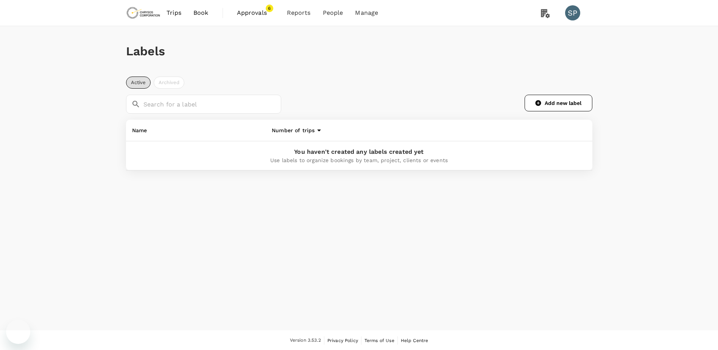 This screenshot has height=350, width=718. Describe the element at coordinates (196, 130) in the screenshot. I see `th: Name` at that location.